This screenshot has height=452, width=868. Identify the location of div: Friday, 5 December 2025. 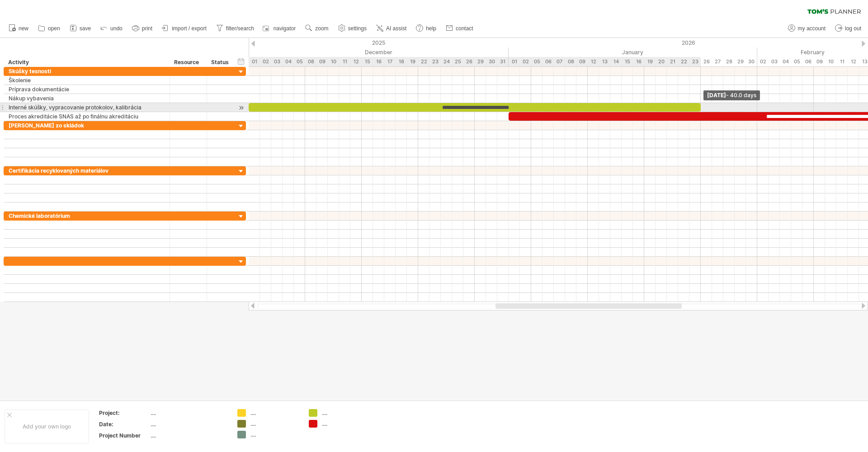
(299, 61).